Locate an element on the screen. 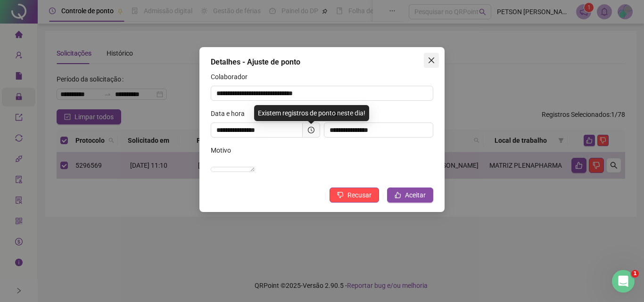 This screenshot has width=644, height=302. button: Aceitar is located at coordinates (410, 195).